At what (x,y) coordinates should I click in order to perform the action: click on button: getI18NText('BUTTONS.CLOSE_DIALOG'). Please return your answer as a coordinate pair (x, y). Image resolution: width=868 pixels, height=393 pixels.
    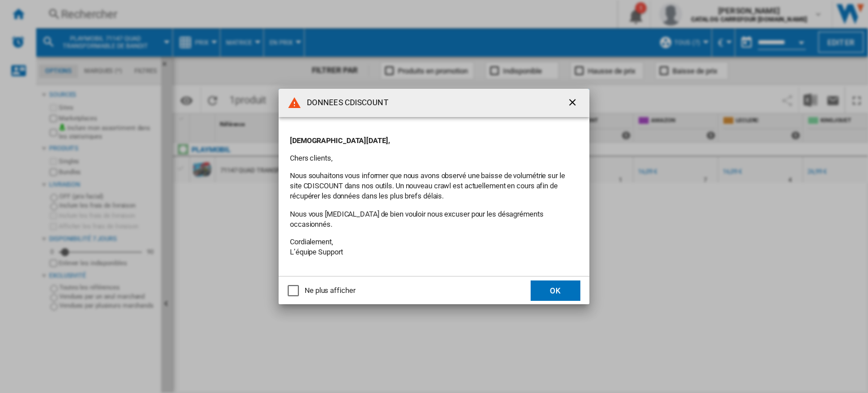
    Looking at the image, I should click on (574, 103).